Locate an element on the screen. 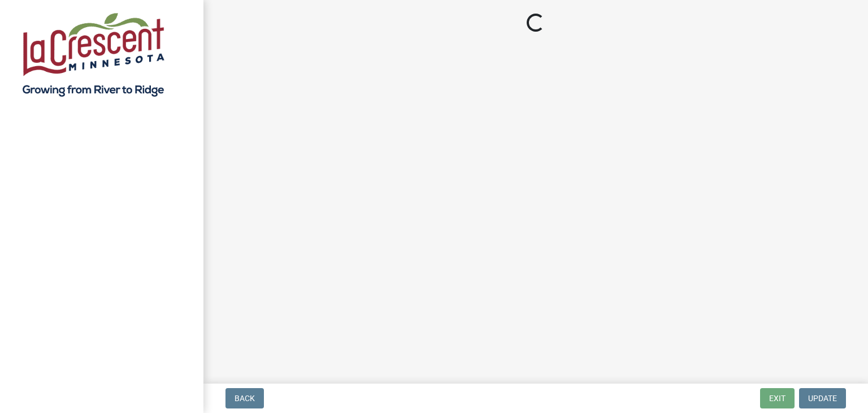 This screenshot has height=413, width=868. span: Update is located at coordinates (822, 398).